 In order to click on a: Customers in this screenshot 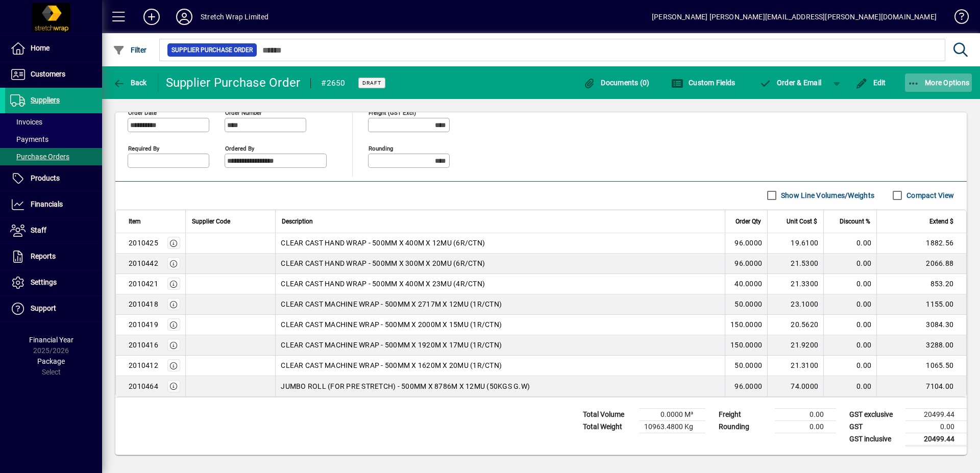, I will do `click(54, 74)`.